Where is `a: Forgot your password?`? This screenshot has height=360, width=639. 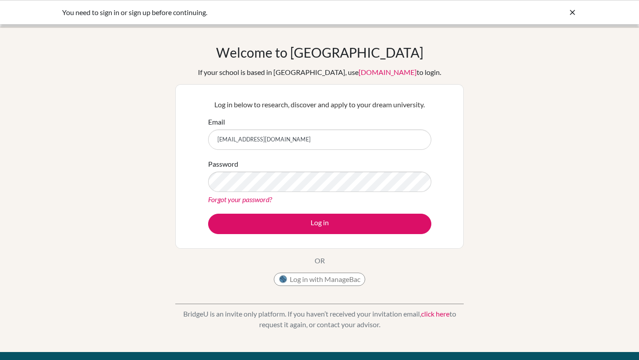
a: Forgot your password? is located at coordinates (240, 199).